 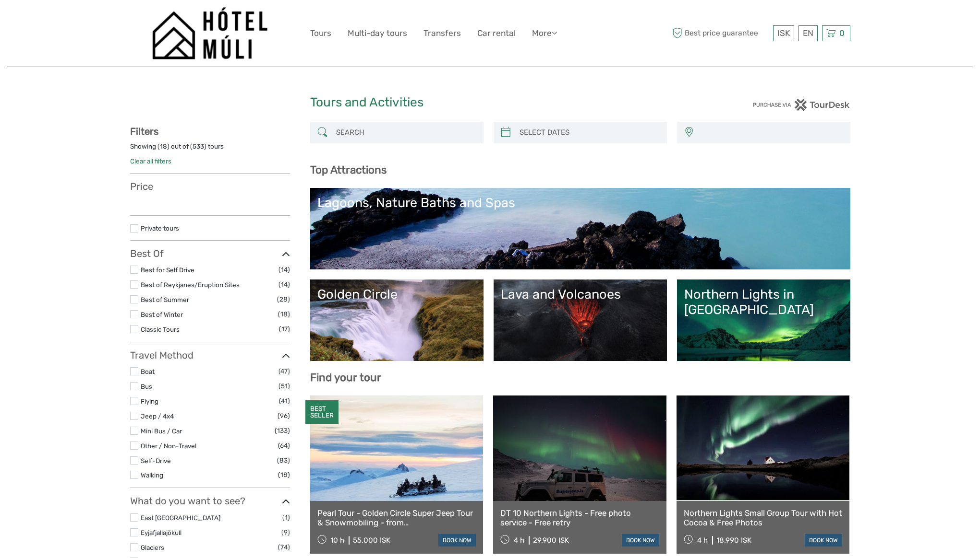 I want to click on span: (1), so click(x=286, y=518).